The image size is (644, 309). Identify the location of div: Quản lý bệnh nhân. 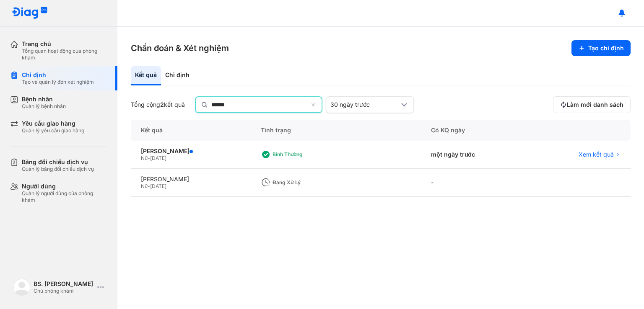
(44, 106).